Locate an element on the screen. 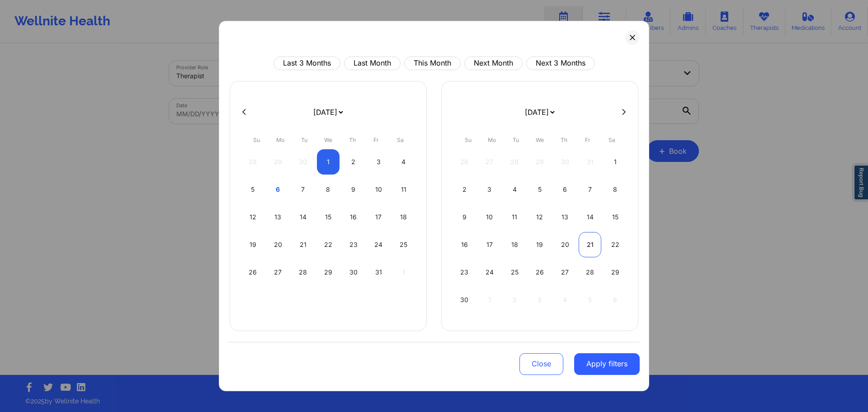 This screenshot has width=868, height=412. div: Sat Nov 15 2025 is located at coordinates (615, 217).